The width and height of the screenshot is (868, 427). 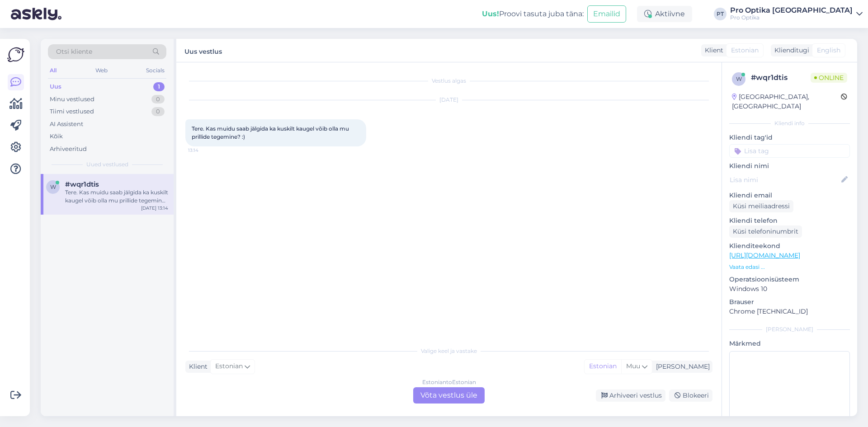 What do you see at coordinates (789, 302) in the screenshot?
I see `p: Brauser` at bounding box center [789, 302].